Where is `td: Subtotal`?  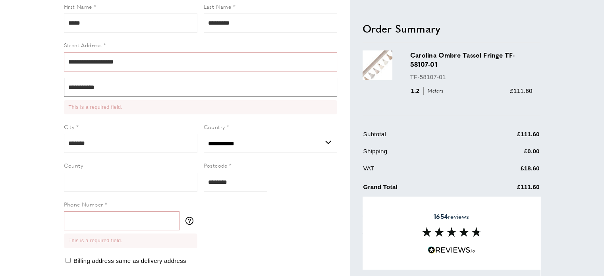 td: Subtotal is located at coordinates (417, 137).